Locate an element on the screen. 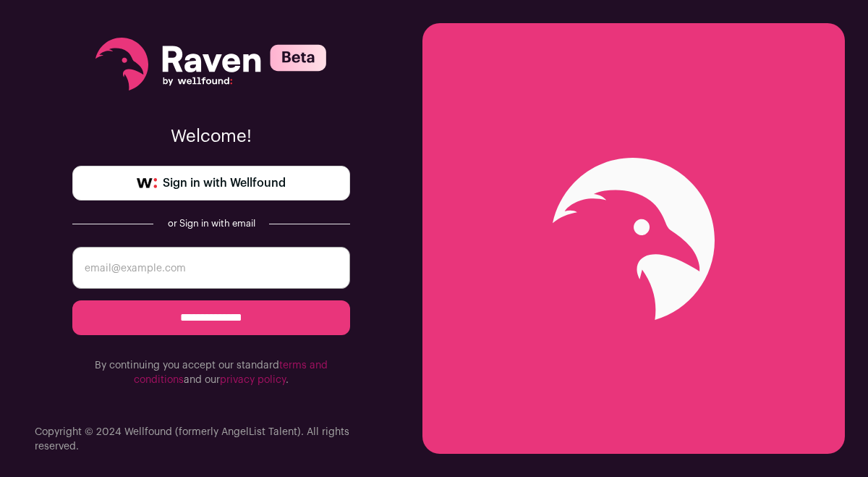 Image resolution: width=868 pixels, height=477 pixels. a: Sign in with Wellfound is located at coordinates (211, 183).